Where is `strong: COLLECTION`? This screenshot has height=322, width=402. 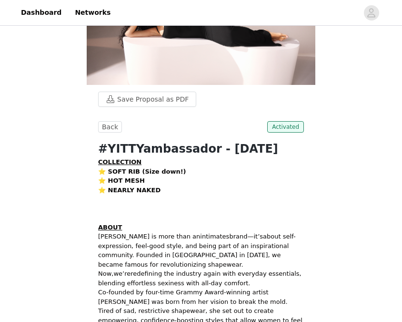
strong: COLLECTION is located at coordinates (120, 162).